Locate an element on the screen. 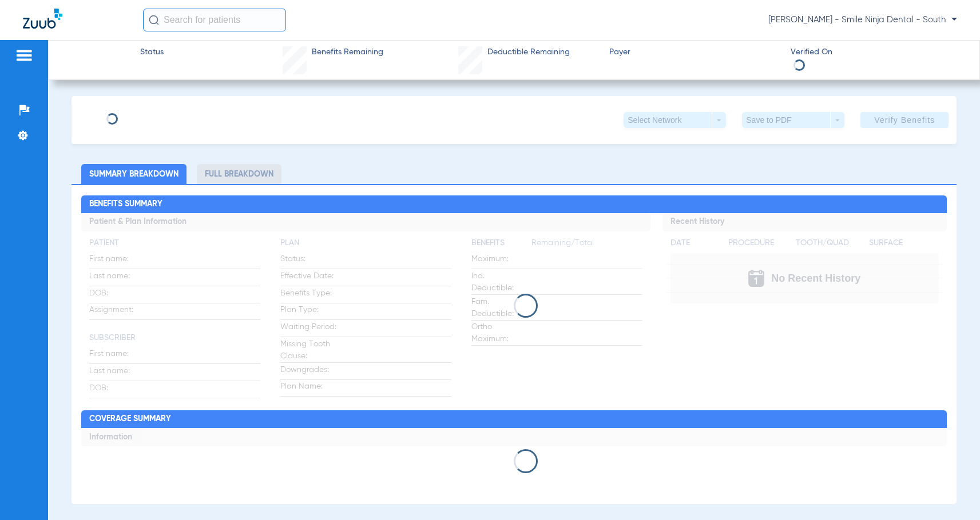 The width and height of the screenshot is (980, 520). img: hamburger-icon is located at coordinates (24, 55).